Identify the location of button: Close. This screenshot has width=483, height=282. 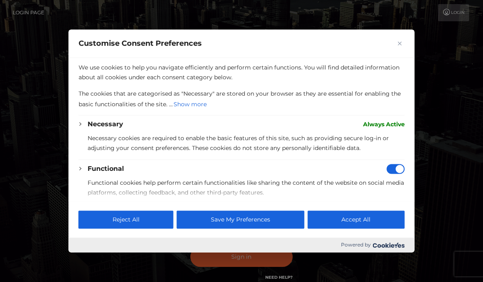
(400, 43).